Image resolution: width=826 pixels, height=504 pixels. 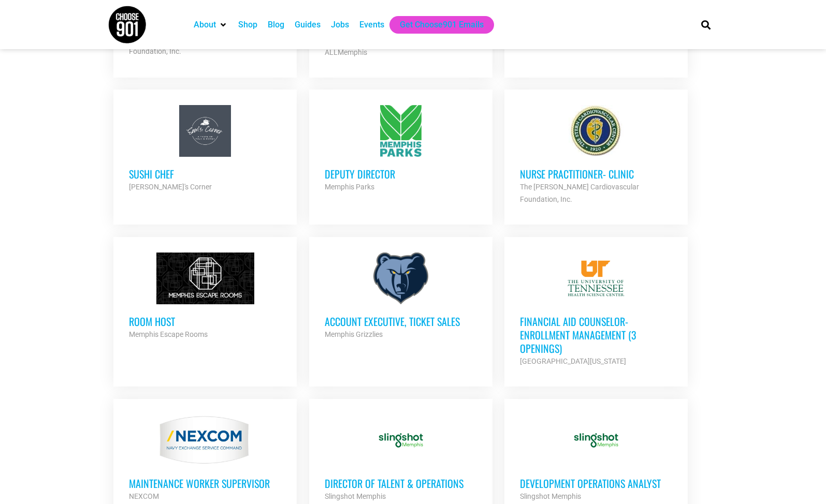 What do you see at coordinates (596, 174) in the screenshot?
I see `h3: Nurse Practitioner- Clinic` at bounding box center [596, 174].